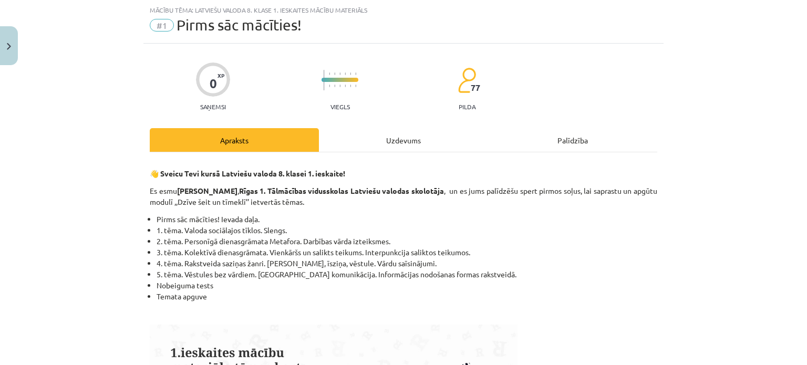  What do you see at coordinates (234, 140) in the screenshot?
I see `div: Apraksts` at bounding box center [234, 140].